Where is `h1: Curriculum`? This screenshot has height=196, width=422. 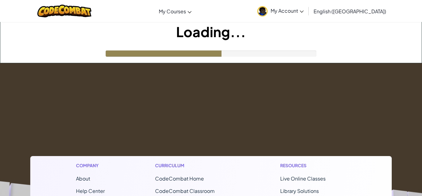
h1: Curriculum is located at coordinates (193, 165).